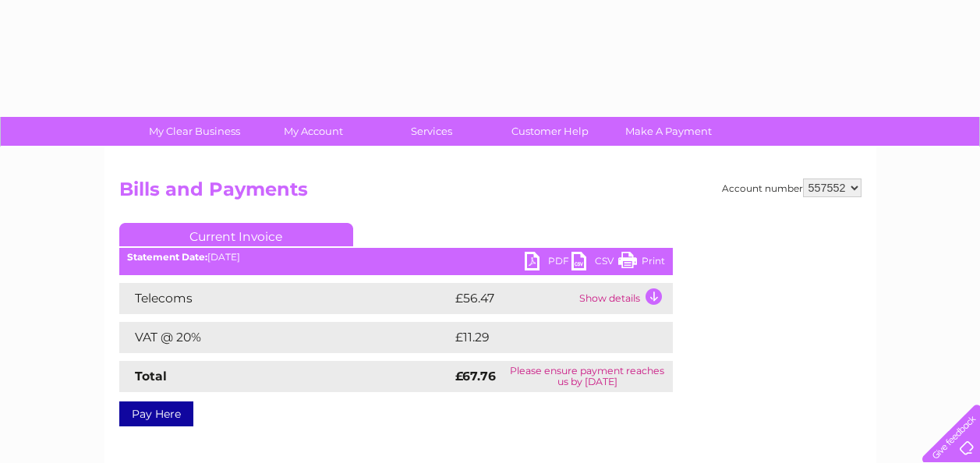 The image size is (980, 463). Describe the element at coordinates (667, 131) in the screenshot. I see `a: Make A Payment` at that location.